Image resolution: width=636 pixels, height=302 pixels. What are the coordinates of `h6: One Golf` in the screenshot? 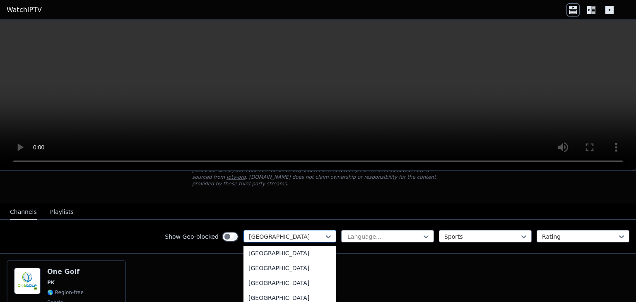 It's located at (65, 272).